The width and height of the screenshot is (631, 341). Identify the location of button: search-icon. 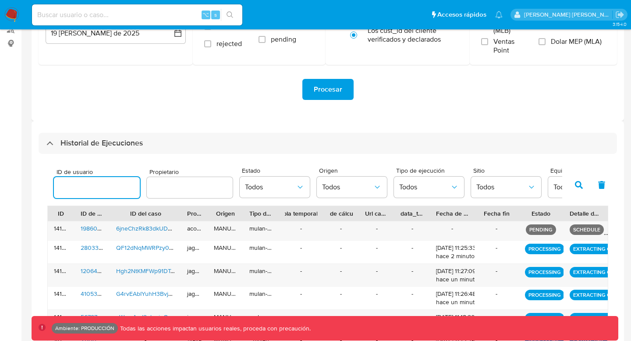
(230, 15).